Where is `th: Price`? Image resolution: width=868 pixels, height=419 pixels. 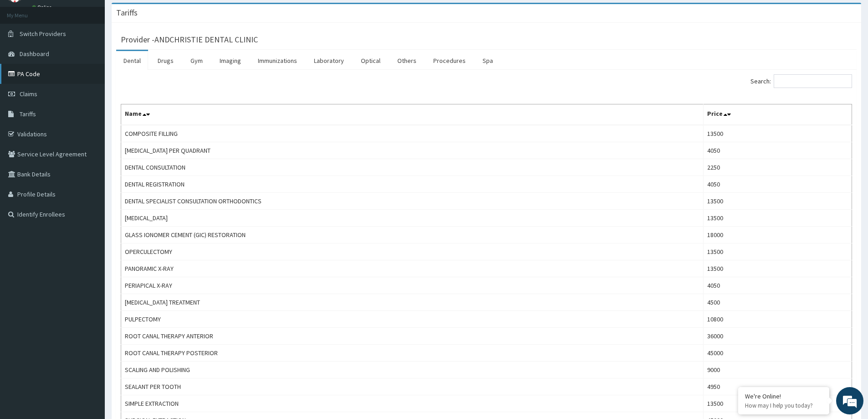
th: Price is located at coordinates (777, 115).